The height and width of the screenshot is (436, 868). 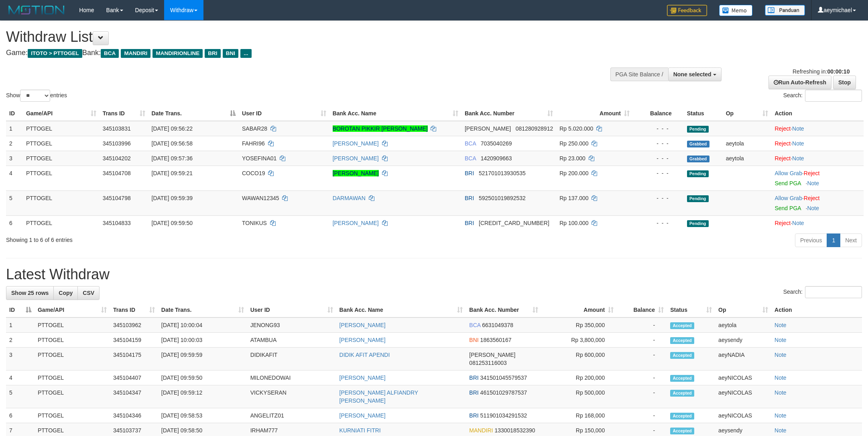 I want to click on th: Status, so click(x=703, y=113).